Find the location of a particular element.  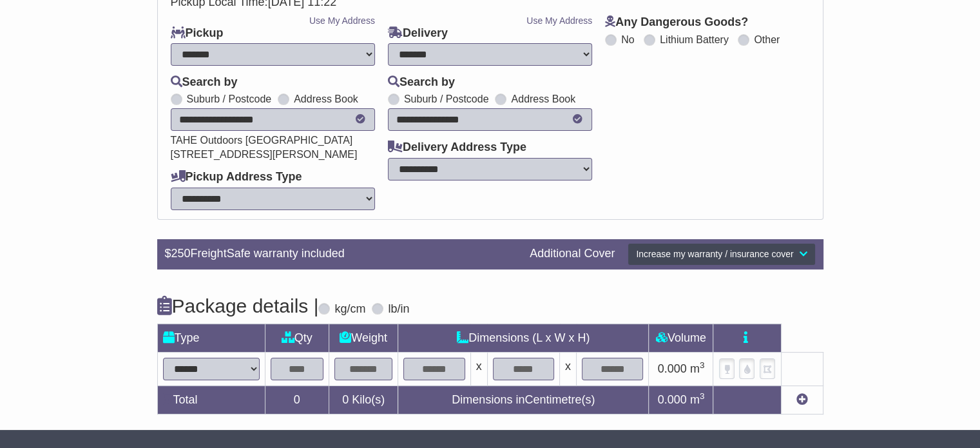

label: kg/cm is located at coordinates (350, 309).